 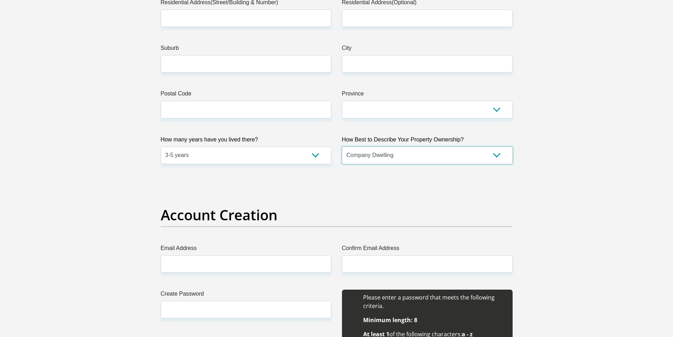 What do you see at coordinates (427, 109) in the screenshot?
I see `select: Please Select a Province` at bounding box center [427, 109].